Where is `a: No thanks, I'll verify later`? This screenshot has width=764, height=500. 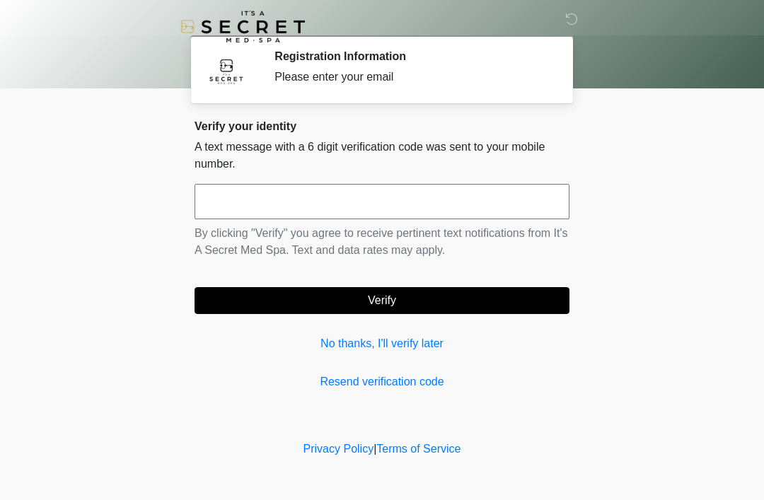
a: No thanks, I'll verify later is located at coordinates (382, 344).